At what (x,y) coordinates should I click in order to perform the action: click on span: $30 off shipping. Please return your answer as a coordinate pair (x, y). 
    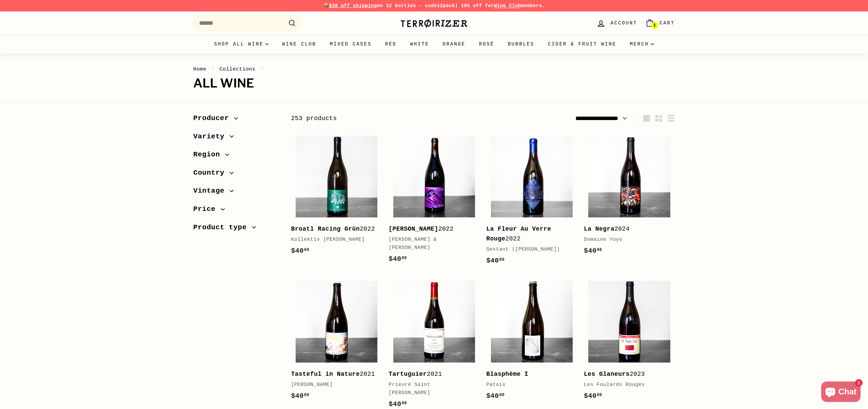
    Looking at the image, I should click on (353, 6).